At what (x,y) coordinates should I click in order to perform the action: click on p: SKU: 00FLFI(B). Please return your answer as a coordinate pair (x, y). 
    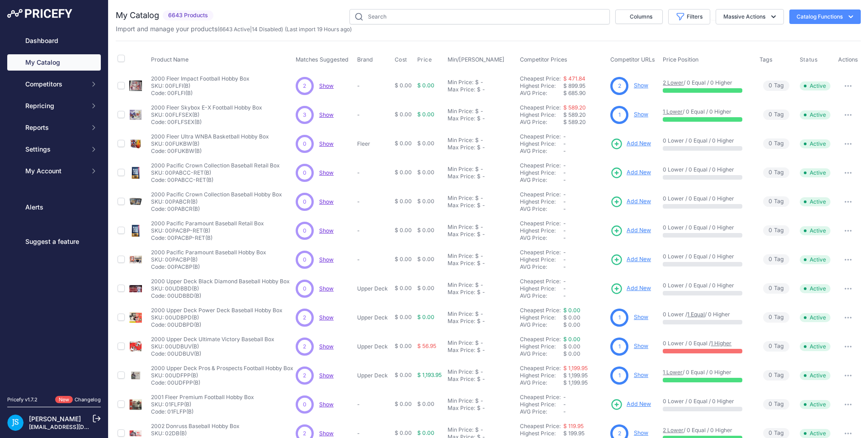
    Looking at the image, I should click on (200, 86).